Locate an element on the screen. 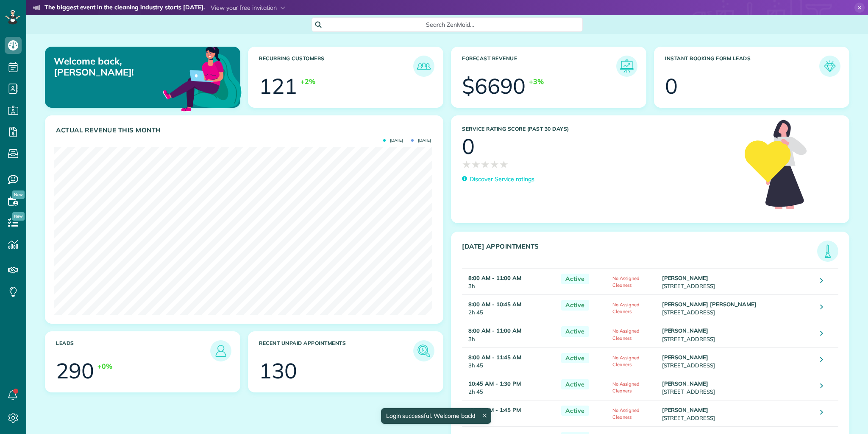 The width and height of the screenshot is (868, 434). div: +3% is located at coordinates (536, 81).